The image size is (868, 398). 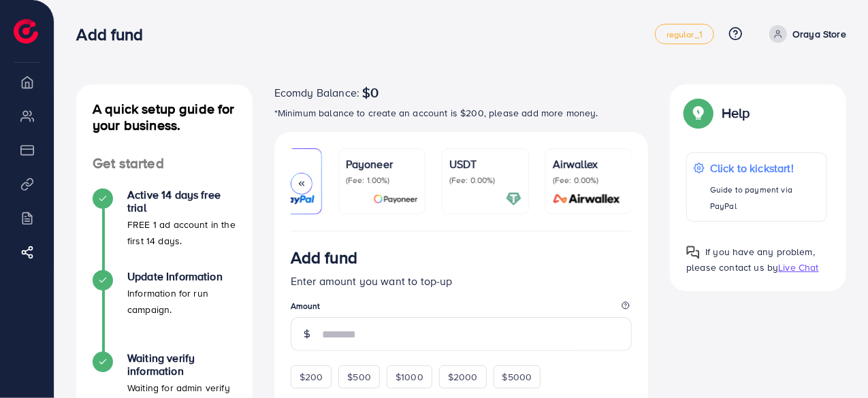 I want to click on span: If you have any problem, please contact us by, so click(x=751, y=259).